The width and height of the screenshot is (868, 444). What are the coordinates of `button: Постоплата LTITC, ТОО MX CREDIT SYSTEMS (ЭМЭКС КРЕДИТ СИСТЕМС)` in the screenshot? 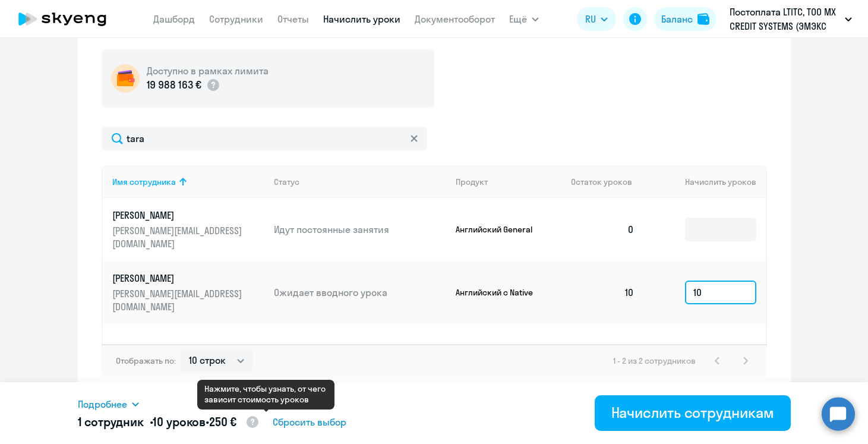 It's located at (791, 19).